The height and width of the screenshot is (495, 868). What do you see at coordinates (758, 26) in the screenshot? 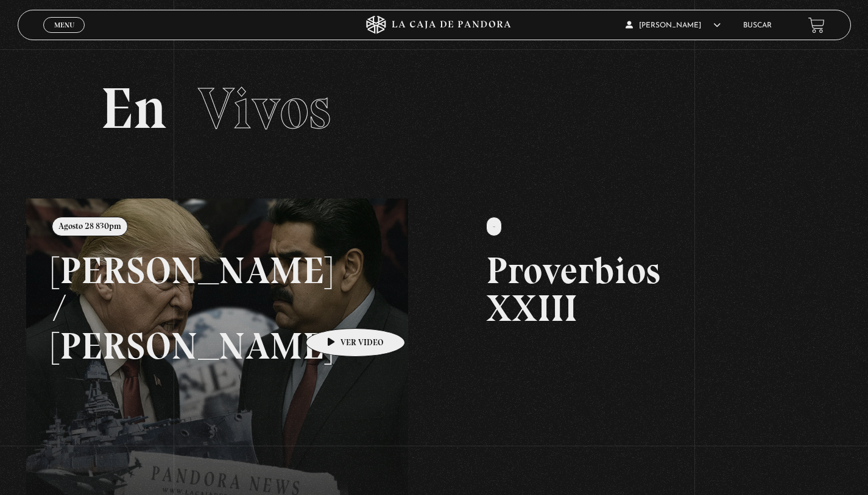
I see `a: Buscar` at bounding box center [758, 26].